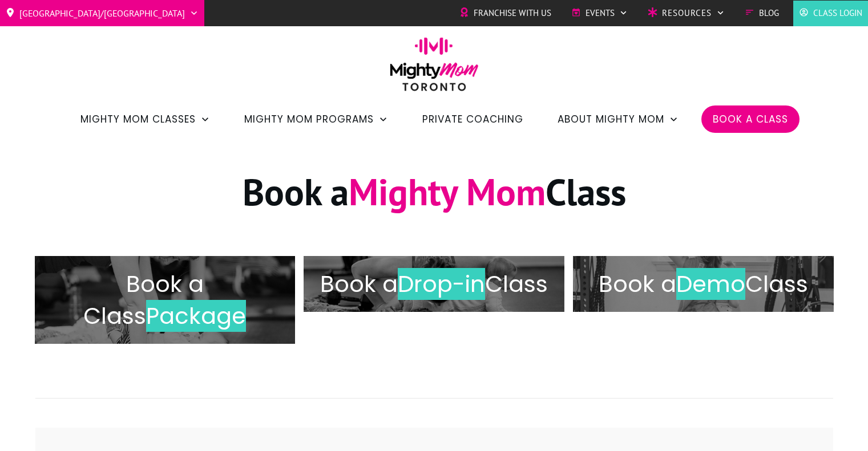  I want to click on span: Resources, so click(686, 13).